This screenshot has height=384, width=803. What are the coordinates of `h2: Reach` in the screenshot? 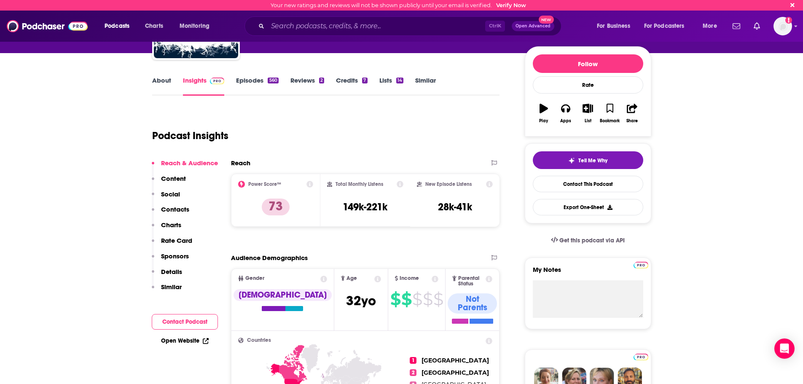 It's located at (241, 163).